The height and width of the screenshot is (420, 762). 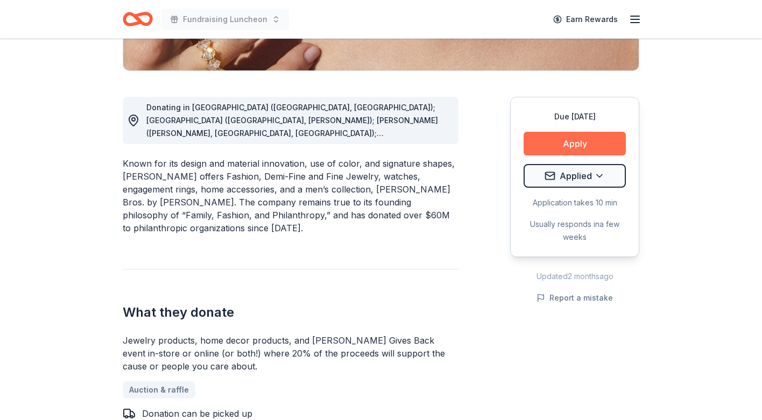 I want to click on div: Usually responds in a few weeks, so click(x=574, y=231).